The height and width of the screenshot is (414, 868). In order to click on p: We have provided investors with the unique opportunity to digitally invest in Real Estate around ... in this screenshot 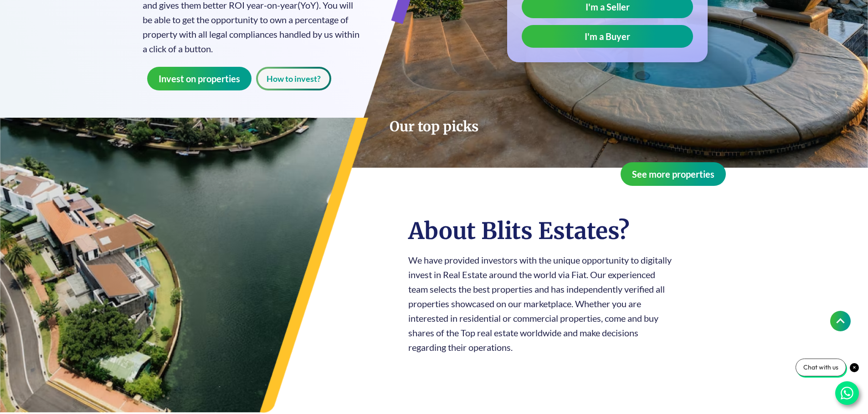, I will do `click(542, 303)`.